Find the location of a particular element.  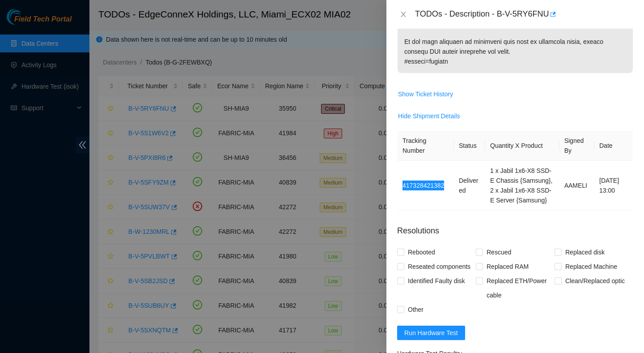

div: TODOs - Description - B-V-5RY6FNU is located at coordinates (524, 15).